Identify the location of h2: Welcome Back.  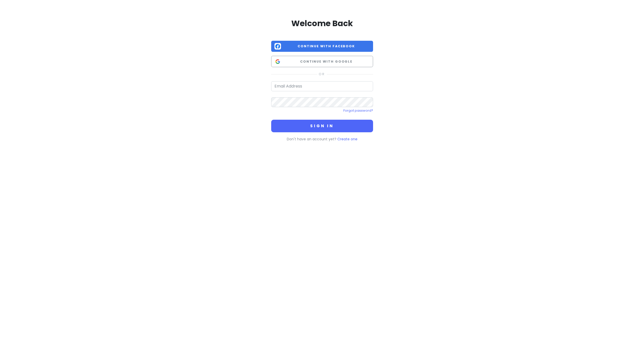
(322, 23).